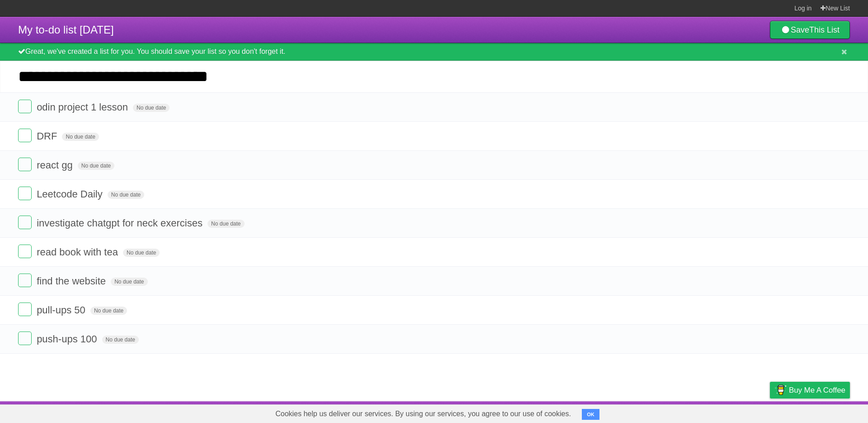 The image size is (868, 423). Describe the element at coordinates (423, 414) in the screenshot. I see `span: Cookies help us deliver our services. By using our services, you agree to our use of cookies.` at that location.